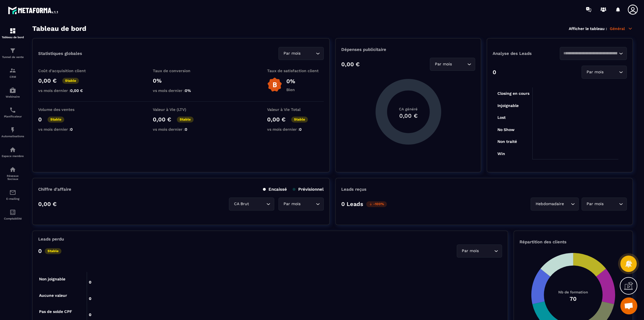 This screenshot has height=320, width=644. I want to click on p: Dépenses publicitaire, so click(408, 50).